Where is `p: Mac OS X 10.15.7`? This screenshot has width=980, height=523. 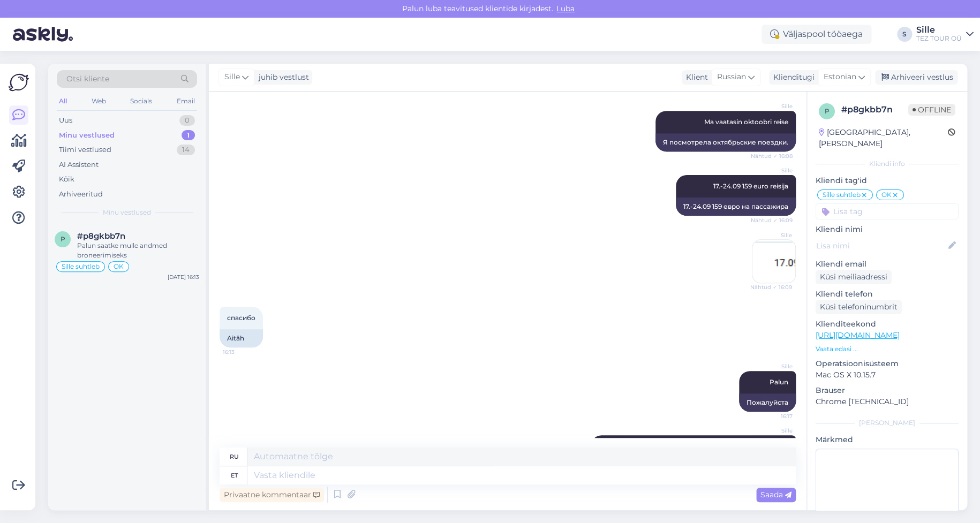
p: Mac OS X 10.15.7 is located at coordinates (886, 375).